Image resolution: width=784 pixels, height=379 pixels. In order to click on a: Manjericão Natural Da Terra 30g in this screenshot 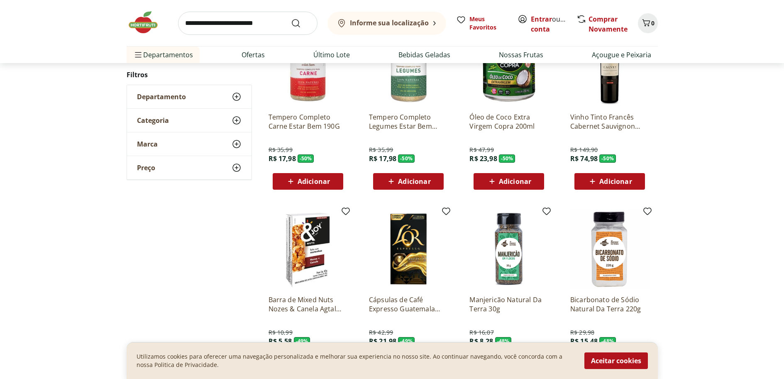, I will do `click(509, 304)`.